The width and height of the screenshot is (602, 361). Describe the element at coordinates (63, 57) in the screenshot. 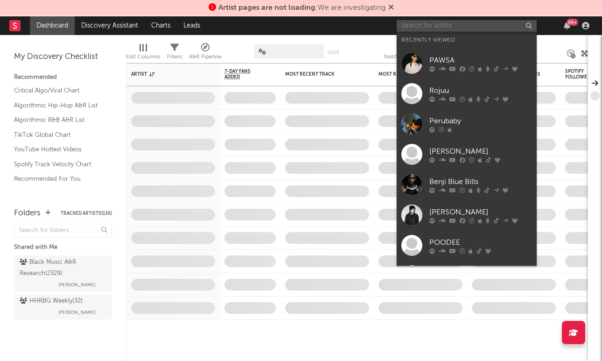

I see `div: My Discovery Checklist` at that location.